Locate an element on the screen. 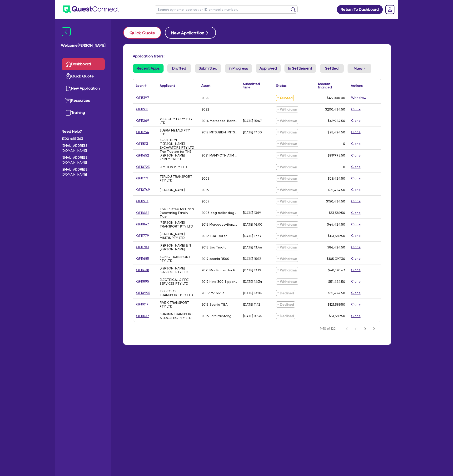 The image size is (453, 476). div: 2014 Mercedes-Benz ML350 is located at coordinates (219, 120).